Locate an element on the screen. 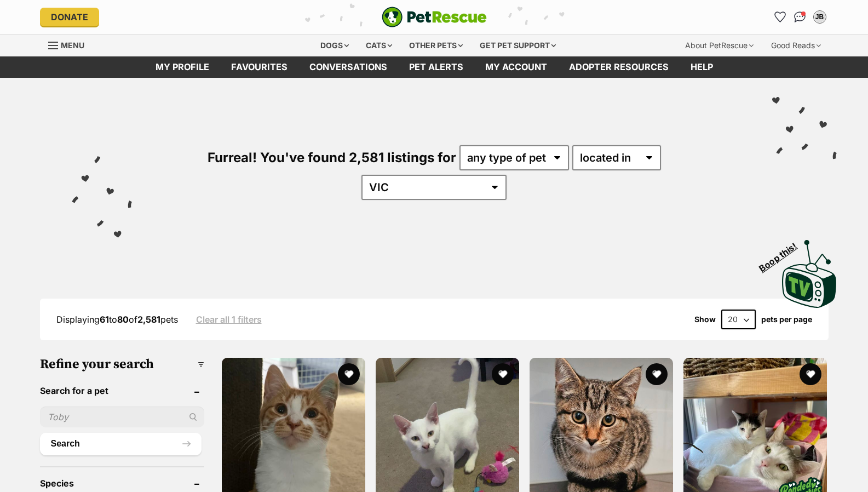  a: Conversations is located at coordinates (800, 17).